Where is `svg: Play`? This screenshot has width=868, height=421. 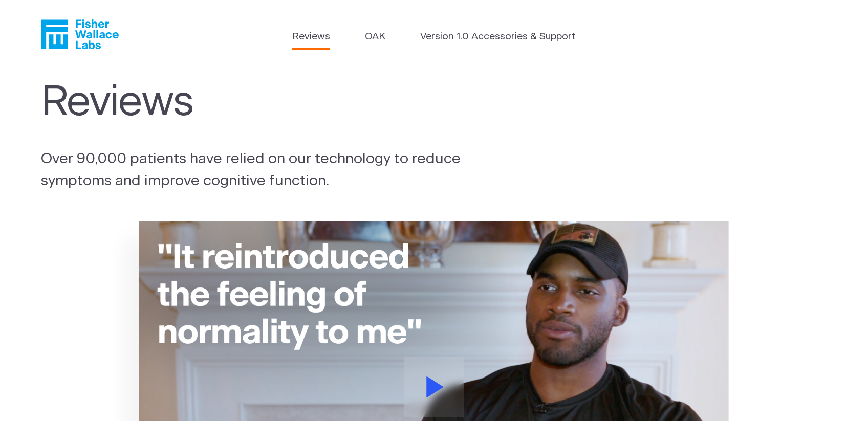 svg: Play is located at coordinates (436, 387).